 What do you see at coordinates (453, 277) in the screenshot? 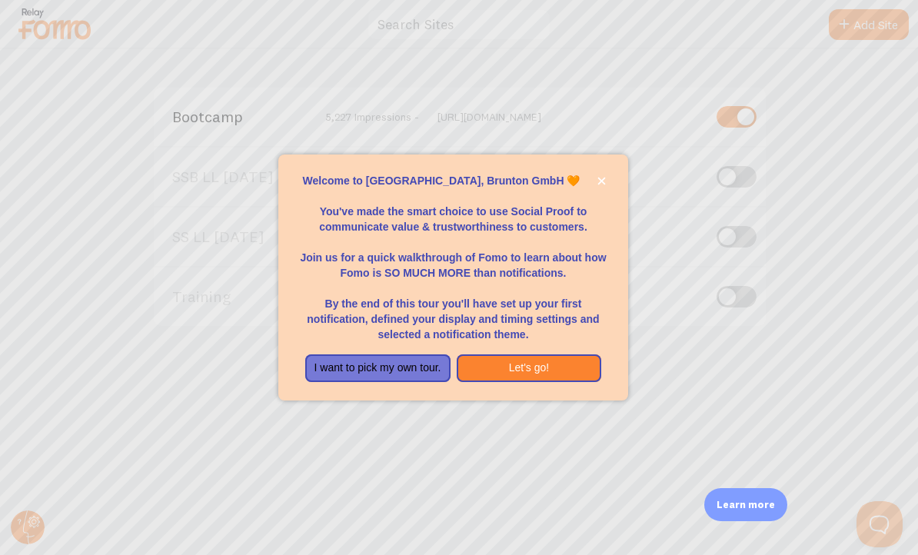
I see `div: Welcome to Fomo, Brunton GmbH 🧡You&amp;#39;ve made the smart choice to use Social Proof to commun...` at bounding box center [453, 277].